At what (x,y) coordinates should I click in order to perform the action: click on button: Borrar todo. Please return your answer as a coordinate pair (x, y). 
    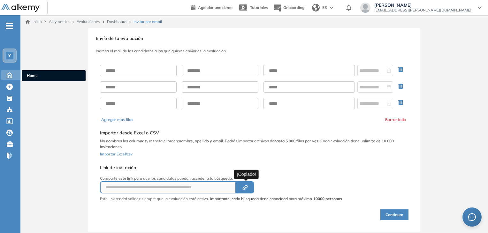
    Looking at the image, I should click on (395, 120).